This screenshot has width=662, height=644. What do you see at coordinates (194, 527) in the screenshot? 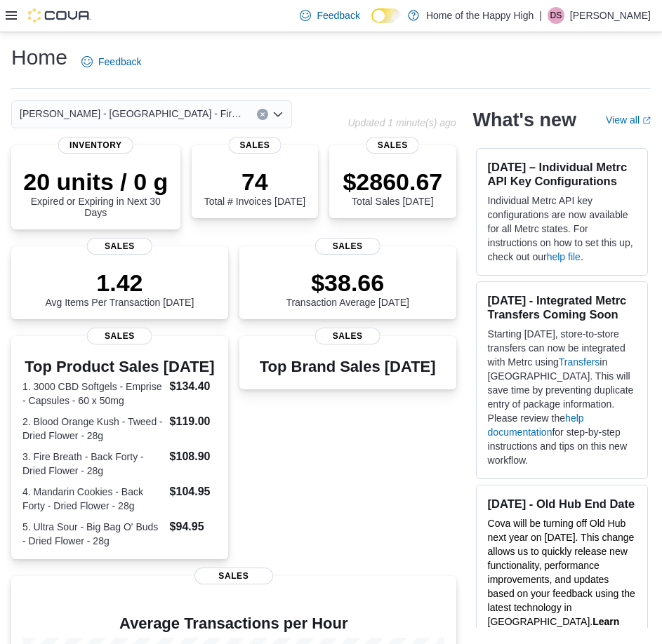
I see `dd: $94.95` at bounding box center [194, 527].